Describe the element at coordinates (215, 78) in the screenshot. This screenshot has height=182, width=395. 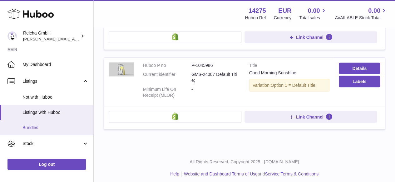
I see `dd: GMS-24007 Default Title;` at that location.